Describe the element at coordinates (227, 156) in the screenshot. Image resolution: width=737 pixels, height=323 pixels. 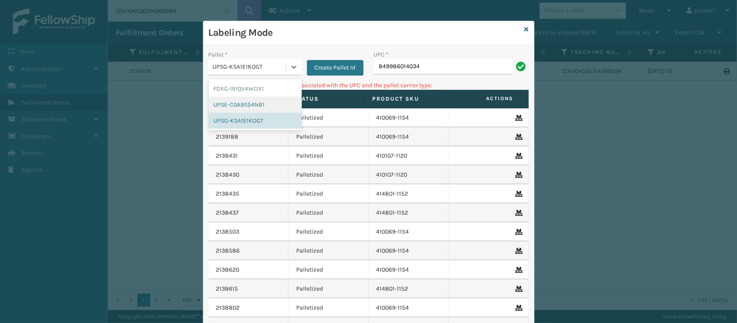
I see `a: 2138431` at that location.